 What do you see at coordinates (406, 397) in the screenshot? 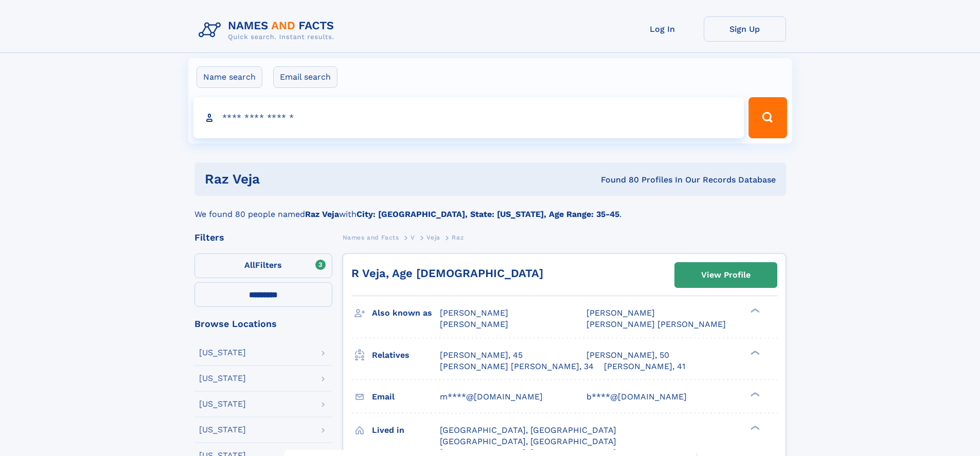
I see `h3: Email` at bounding box center [406, 397].